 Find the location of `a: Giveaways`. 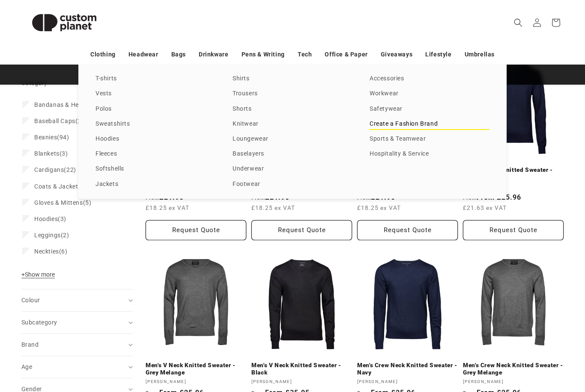

a: Giveaways is located at coordinates (396, 54).